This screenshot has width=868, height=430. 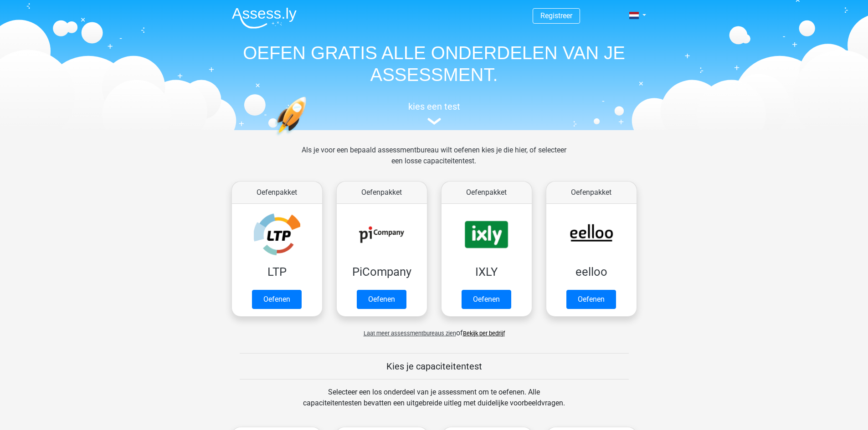 What do you see at coordinates (264, 18) in the screenshot?
I see `img: Assessly` at bounding box center [264, 18].